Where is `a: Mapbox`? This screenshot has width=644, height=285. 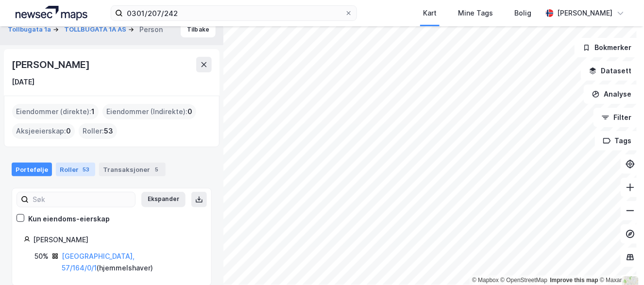
a: Mapbox is located at coordinates (485, 280).